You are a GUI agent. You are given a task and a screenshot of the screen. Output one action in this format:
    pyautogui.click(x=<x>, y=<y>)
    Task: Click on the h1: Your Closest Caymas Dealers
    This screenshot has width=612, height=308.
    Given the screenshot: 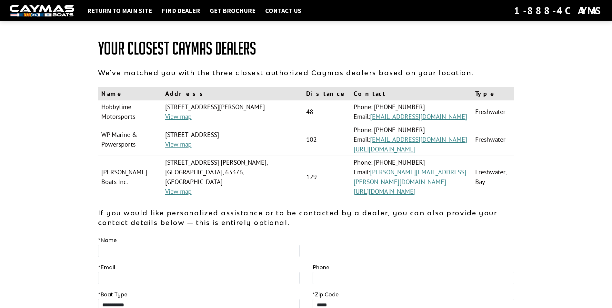 What is the action you would take?
    pyautogui.click(x=306, y=48)
    